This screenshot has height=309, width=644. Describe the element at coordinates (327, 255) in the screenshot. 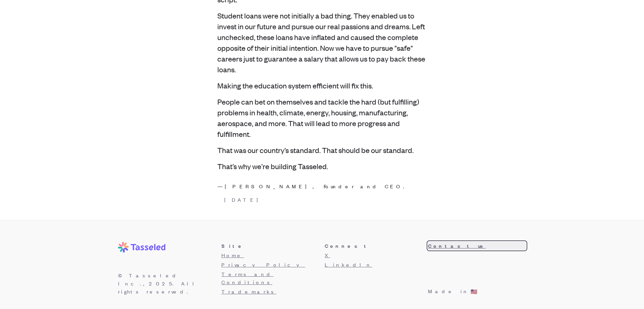

I see `a: X` at that location.